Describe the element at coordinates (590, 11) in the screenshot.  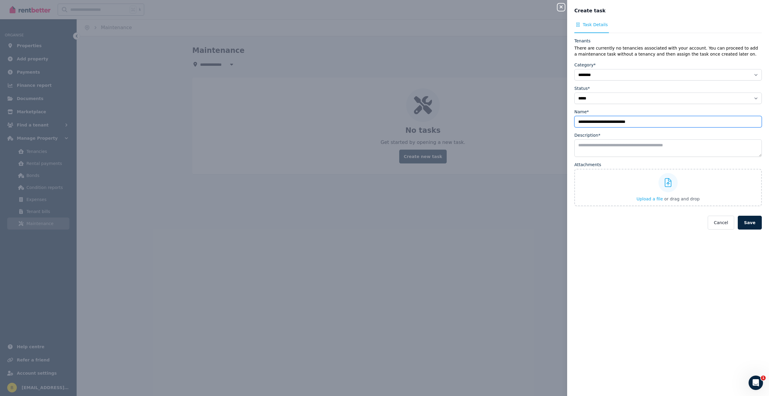
I see `span: Create task` at that location.